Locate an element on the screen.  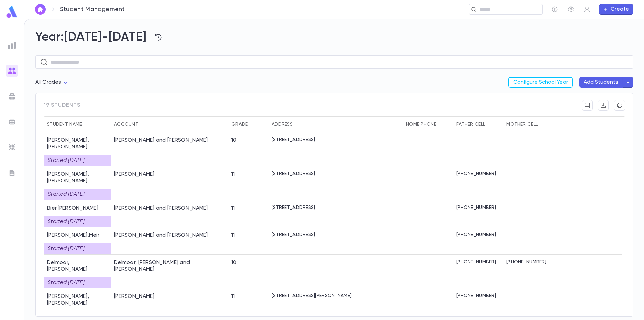
span: 19 students is located at coordinates (62, 105).